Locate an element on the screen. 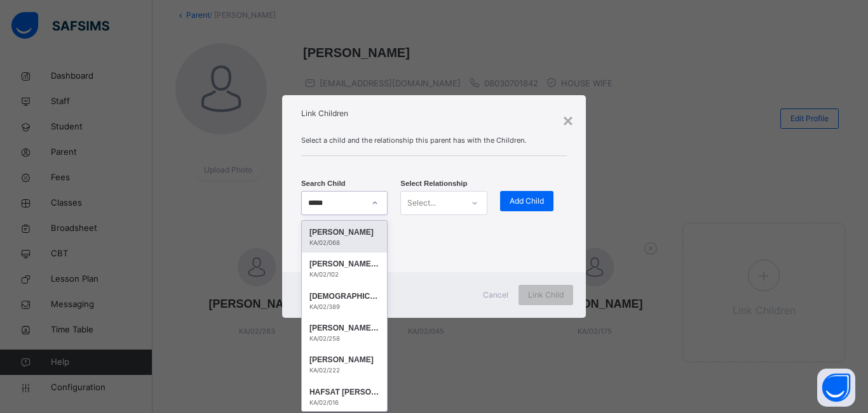 Image resolution: width=868 pixels, height=413 pixels. div: KA/02/389 is located at coordinates (345, 307).